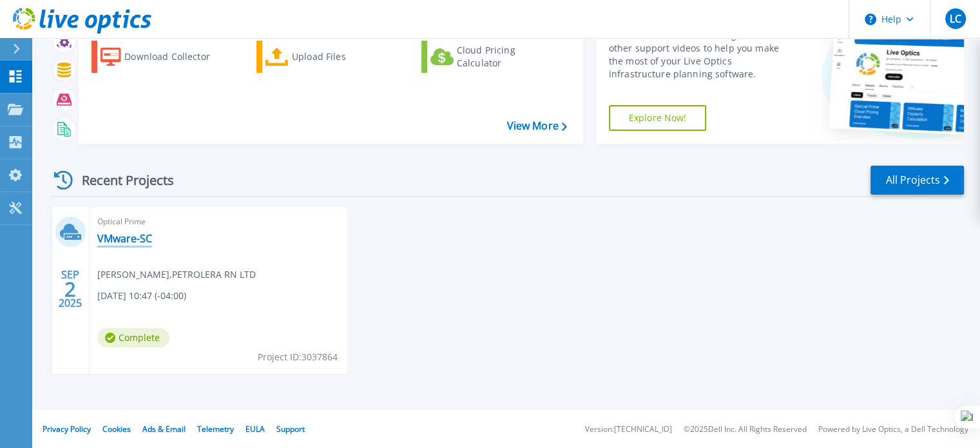 The image size is (980, 448). Describe the element at coordinates (508, 57) in the screenshot. I see `div: Cloud Pricing Calculator` at that location.